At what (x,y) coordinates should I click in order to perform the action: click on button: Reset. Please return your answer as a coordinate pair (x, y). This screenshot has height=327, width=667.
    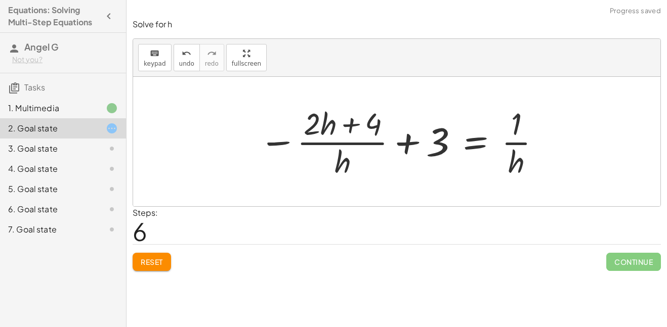
    Looking at the image, I should click on (152, 262).